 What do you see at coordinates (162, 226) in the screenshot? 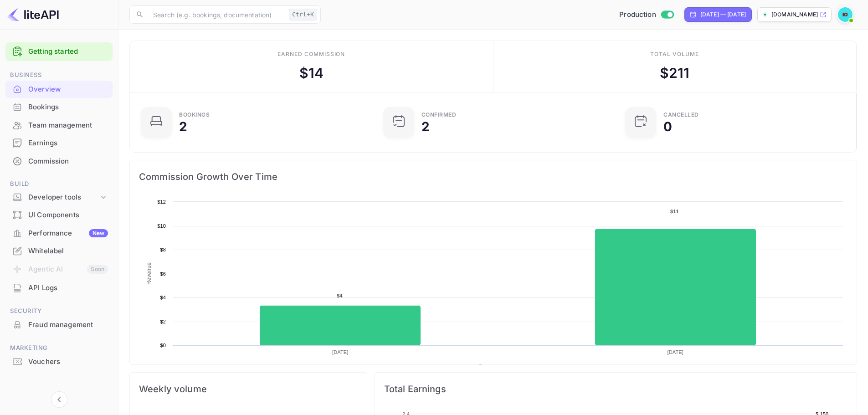
I see `text: $10` at bounding box center [162, 226].